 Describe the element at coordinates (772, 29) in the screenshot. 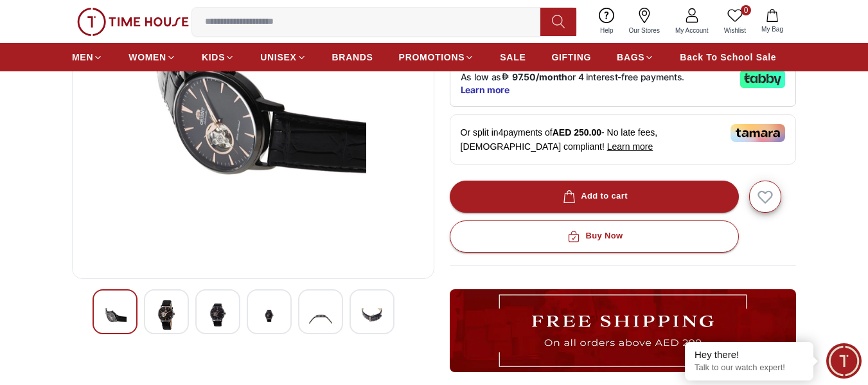

I see `span: My Bag` at that location.